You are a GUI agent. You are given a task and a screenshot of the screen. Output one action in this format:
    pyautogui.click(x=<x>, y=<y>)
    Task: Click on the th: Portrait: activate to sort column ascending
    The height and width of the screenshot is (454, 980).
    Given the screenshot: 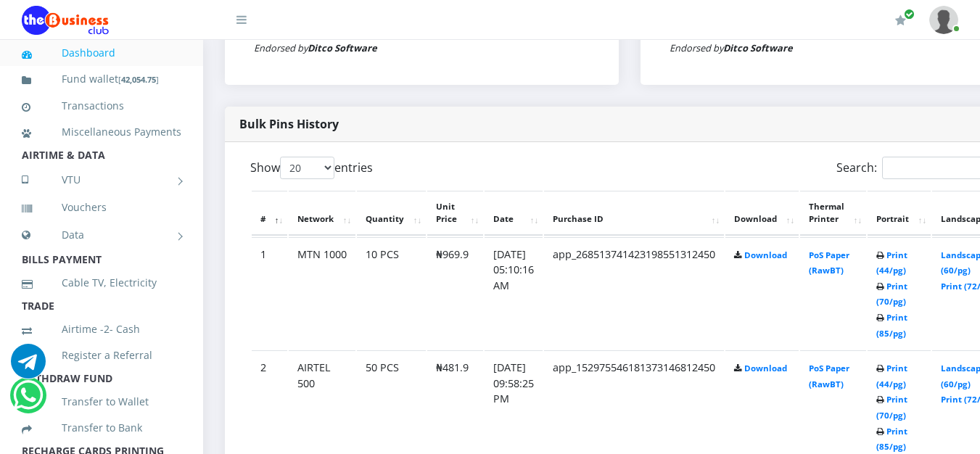 What is the action you would take?
    pyautogui.click(x=899, y=213)
    